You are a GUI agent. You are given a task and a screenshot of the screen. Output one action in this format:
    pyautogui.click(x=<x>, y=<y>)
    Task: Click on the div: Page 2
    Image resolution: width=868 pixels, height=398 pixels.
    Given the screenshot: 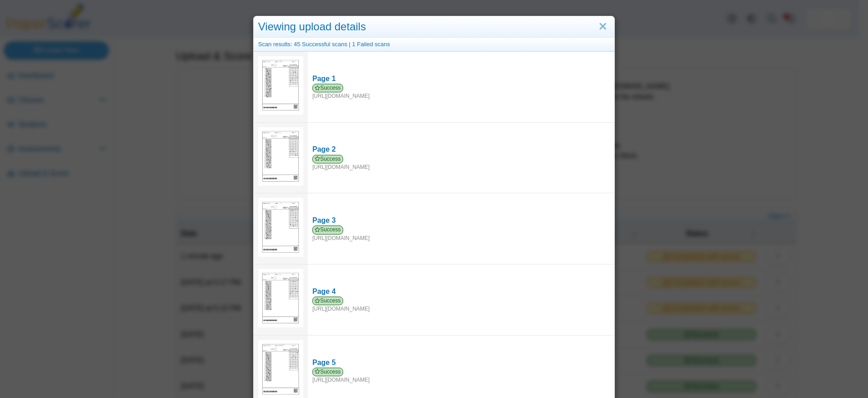 What is the action you would take?
    pyautogui.click(x=461, y=150)
    